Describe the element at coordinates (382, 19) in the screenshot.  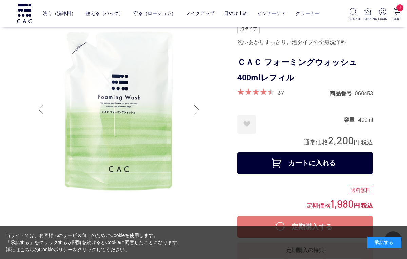
I see `p: LOGIN` at that location.